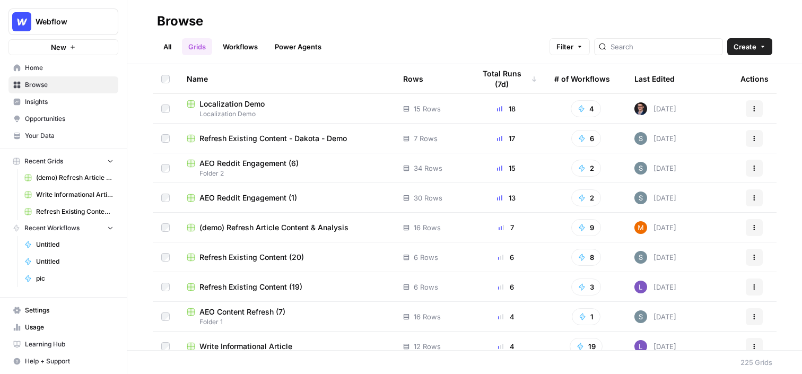 Image resolution: width=802 pixels, height=374 pixels. What do you see at coordinates (63, 361) in the screenshot?
I see `button: Help + Support` at bounding box center [63, 361].